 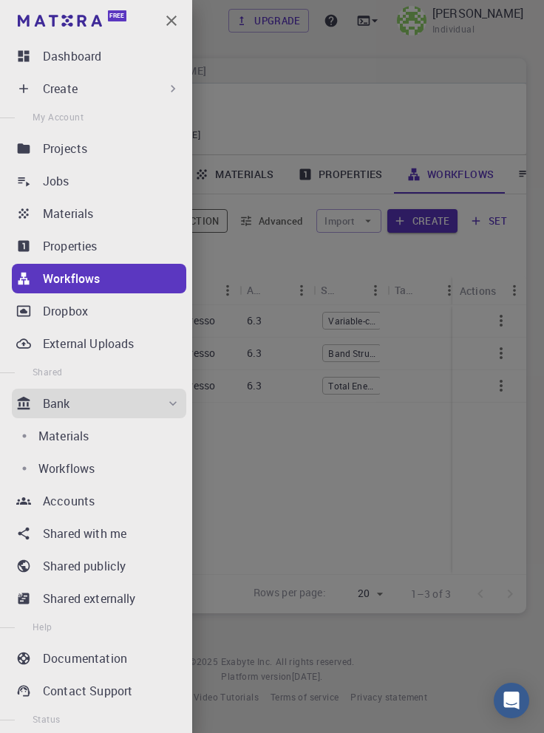 I want to click on a: External Uploads, so click(x=99, y=344).